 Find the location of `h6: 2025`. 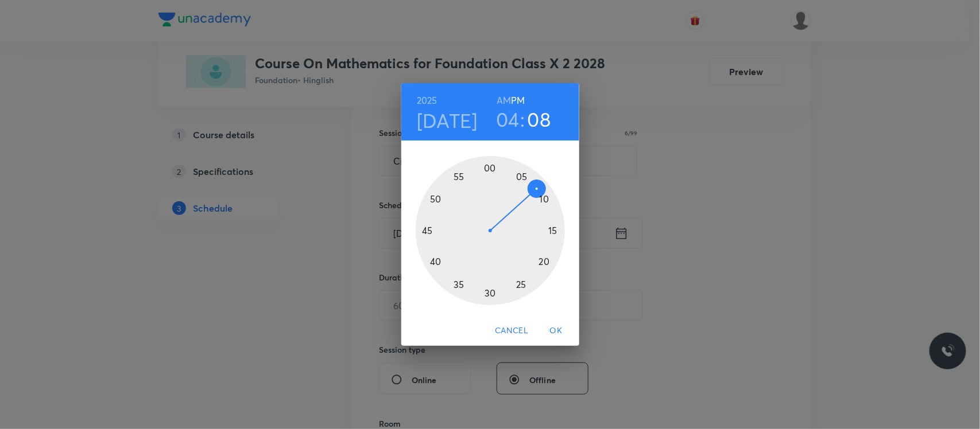

h6: 2025 is located at coordinates (427, 101).